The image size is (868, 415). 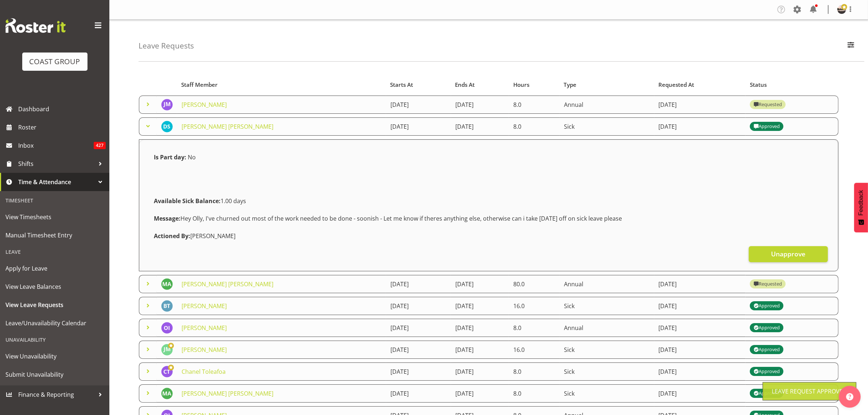 What do you see at coordinates (55, 200) in the screenshot?
I see `div: Timesheet` at bounding box center [55, 200].